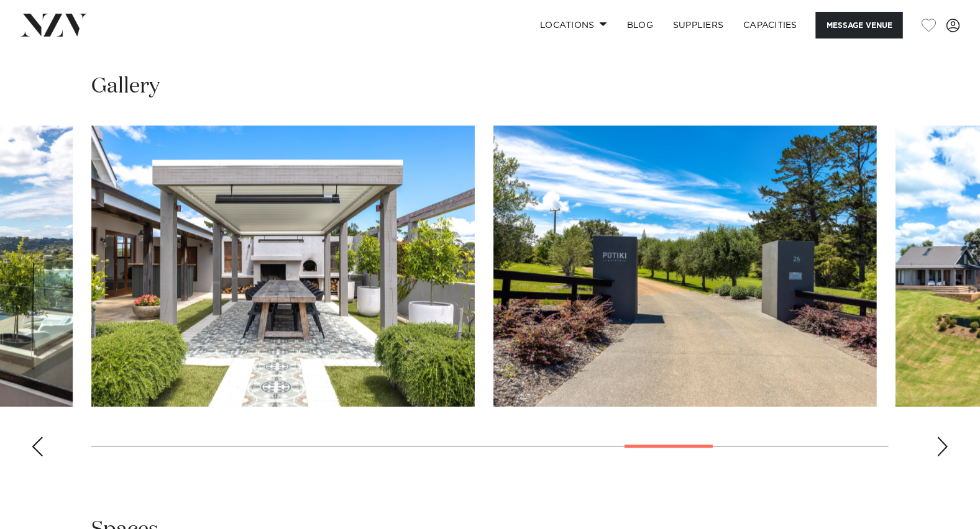 The height and width of the screenshot is (529, 980). What do you see at coordinates (573, 25) in the screenshot?
I see `a: Locations` at bounding box center [573, 25].